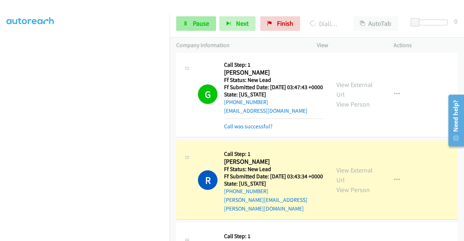  What do you see at coordinates (431, 22) in the screenshot?
I see `div: Delay between calls (in seconds)` at bounding box center [431, 22].